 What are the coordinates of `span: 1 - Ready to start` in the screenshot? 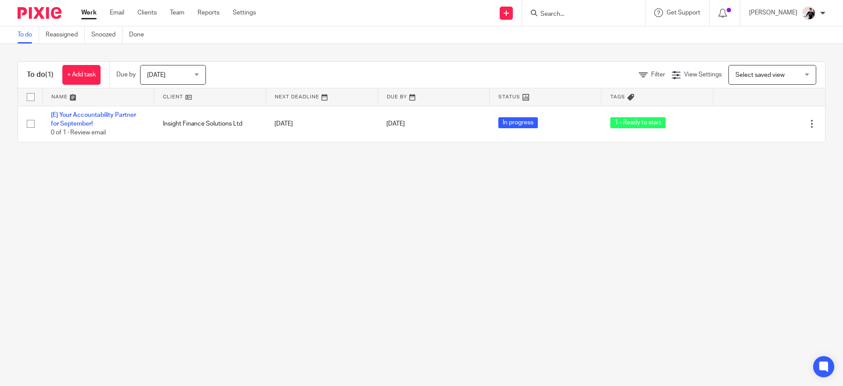 It's located at (638, 123).